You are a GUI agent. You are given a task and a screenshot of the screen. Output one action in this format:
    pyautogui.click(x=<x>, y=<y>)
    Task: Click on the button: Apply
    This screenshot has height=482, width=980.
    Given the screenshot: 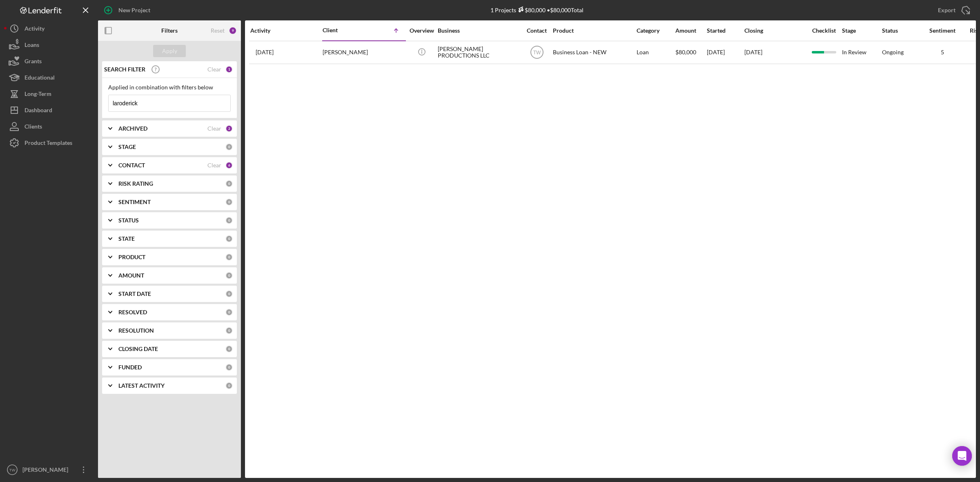 What is the action you would take?
    pyautogui.click(x=169, y=51)
    